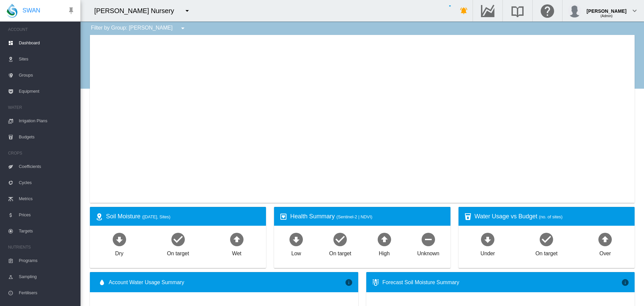  I want to click on span: SWAN, so click(31, 10).